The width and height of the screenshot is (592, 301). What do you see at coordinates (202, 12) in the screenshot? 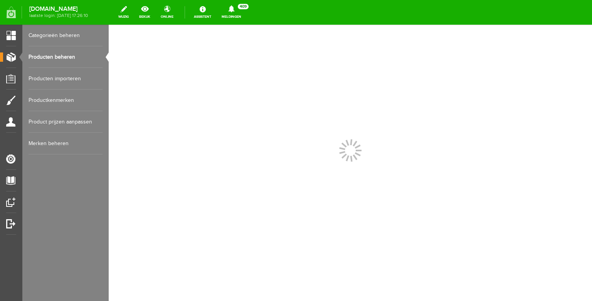
I see `a: Assistent` at bounding box center [202, 12].